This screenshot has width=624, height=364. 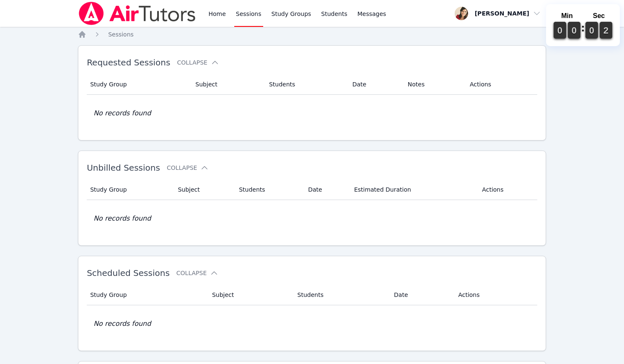 What do you see at coordinates (121, 34) in the screenshot?
I see `a: Sessions` at bounding box center [121, 34].